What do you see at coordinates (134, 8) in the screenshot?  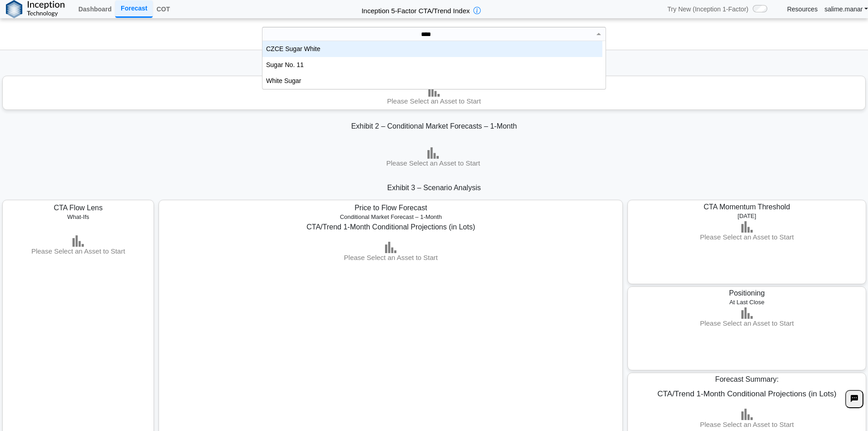 I see `a: Forecast` at bounding box center [134, 8].